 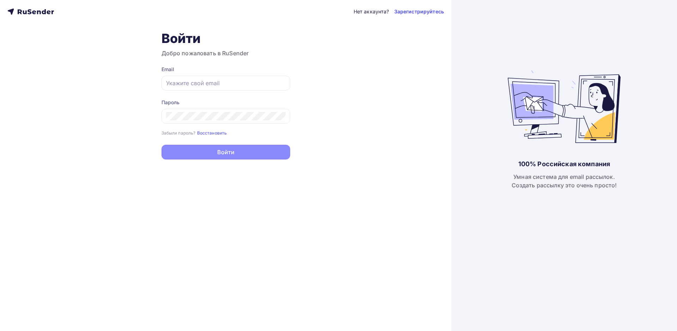 What do you see at coordinates (564, 181) in the screenshot?
I see `div: Умная система для email рассылок. Создать рассылку это очень просто!` at bounding box center [564, 181].